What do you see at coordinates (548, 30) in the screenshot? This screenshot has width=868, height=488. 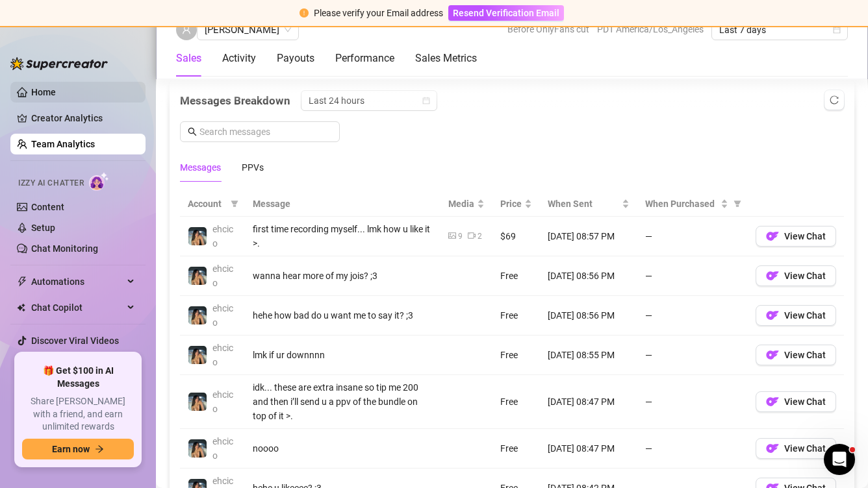 I see `span: Before OnlyFans cut` at bounding box center [548, 30].